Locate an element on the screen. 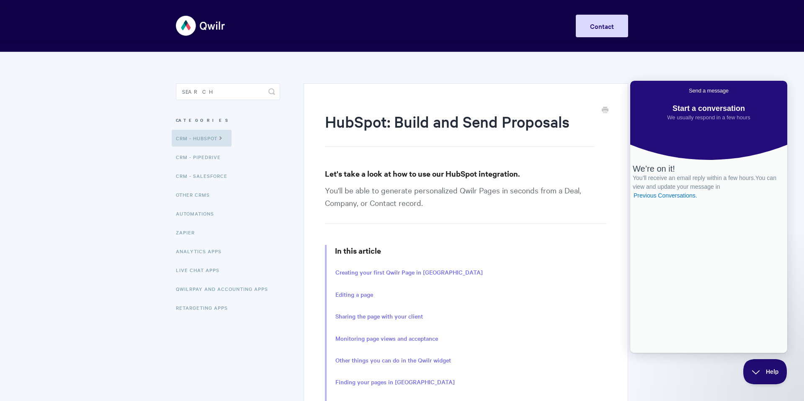  a: Other things you can do in the Qwilr widget is located at coordinates (393, 360).